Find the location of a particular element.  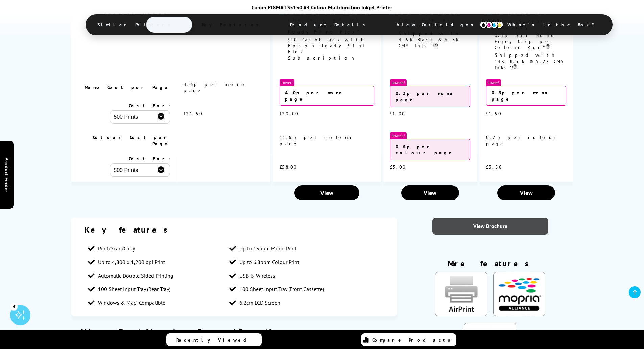

div: 0.6p per colour page is located at coordinates (430, 149).